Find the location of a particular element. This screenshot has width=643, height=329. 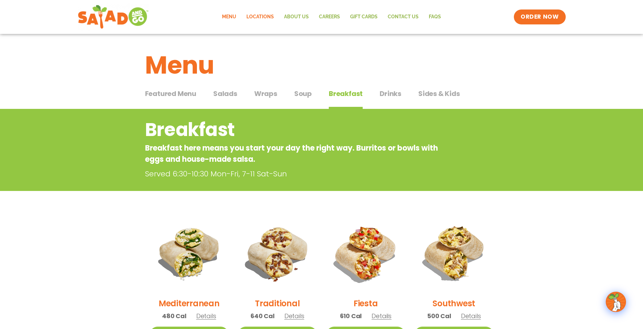

h2: Southwest is located at coordinates (454, 303).